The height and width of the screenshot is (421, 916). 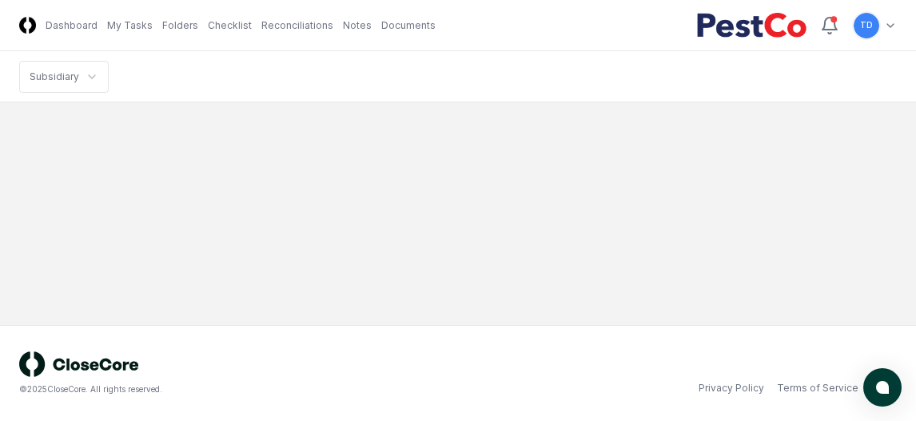 What do you see at coordinates (297, 26) in the screenshot?
I see `a: Reconciliations` at bounding box center [297, 26].